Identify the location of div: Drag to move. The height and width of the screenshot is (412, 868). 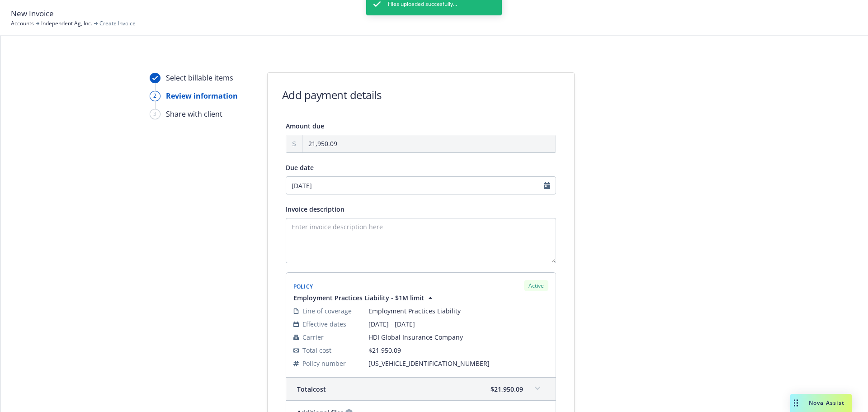
(796, 403).